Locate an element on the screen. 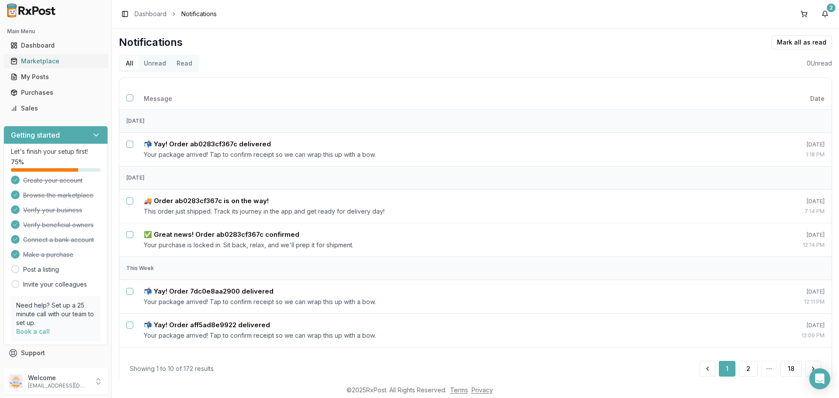 The height and width of the screenshot is (398, 839). button: Select notification: 📬 Yay! Order ab0283cf367c delivered is located at coordinates (130, 144).